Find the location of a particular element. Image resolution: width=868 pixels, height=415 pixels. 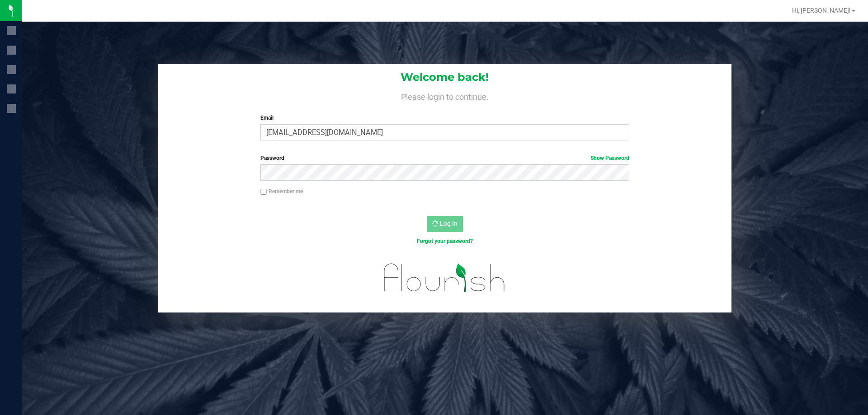

a: Forgot your password? is located at coordinates (445, 241).